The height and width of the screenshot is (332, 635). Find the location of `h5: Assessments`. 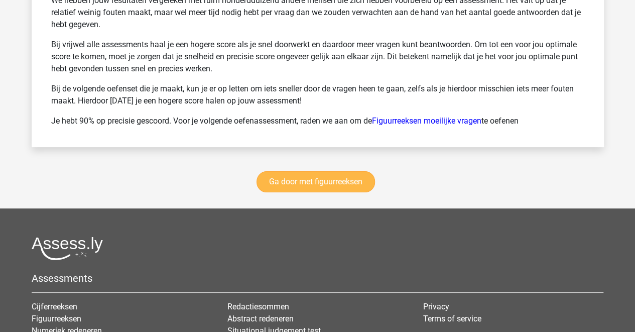

h5: Assessments is located at coordinates (317, 278).